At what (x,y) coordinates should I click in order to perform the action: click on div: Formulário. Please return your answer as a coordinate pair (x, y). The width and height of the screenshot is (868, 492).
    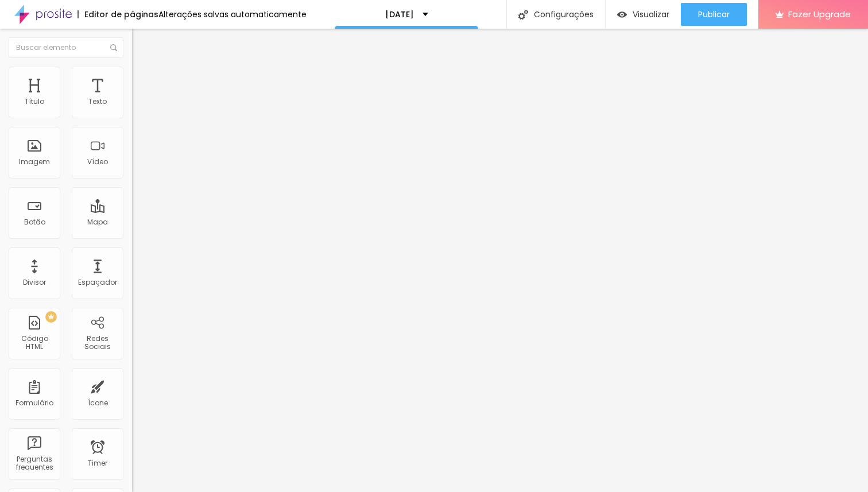
    Looking at the image, I should click on (34, 403).